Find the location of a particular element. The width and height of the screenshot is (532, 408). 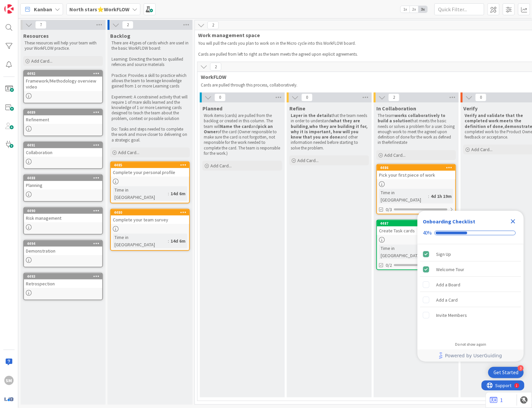

a: 4490Risk management is located at coordinates (63, 221).